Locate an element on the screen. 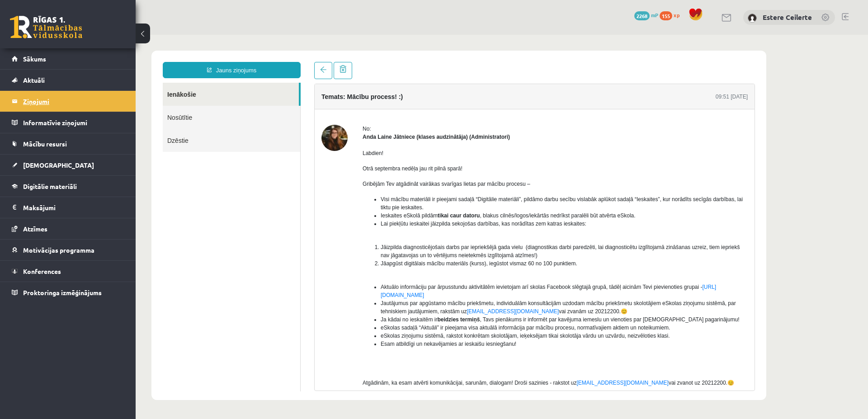 The image size is (868, 419). span: Jāapgūst digitālais mācību materiāls (kurss), iegūstot vismaz 60 no 100 punktiem. is located at coordinates (343, 228).